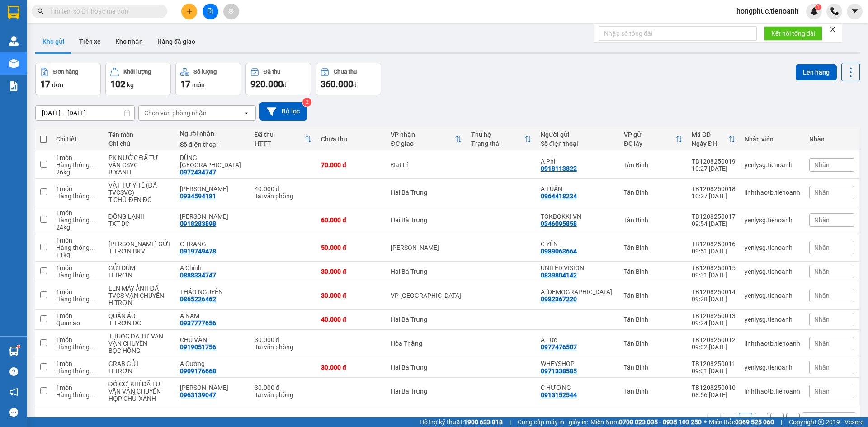 This screenshot has height=427, width=868. I want to click on span: close, so click(833, 29).